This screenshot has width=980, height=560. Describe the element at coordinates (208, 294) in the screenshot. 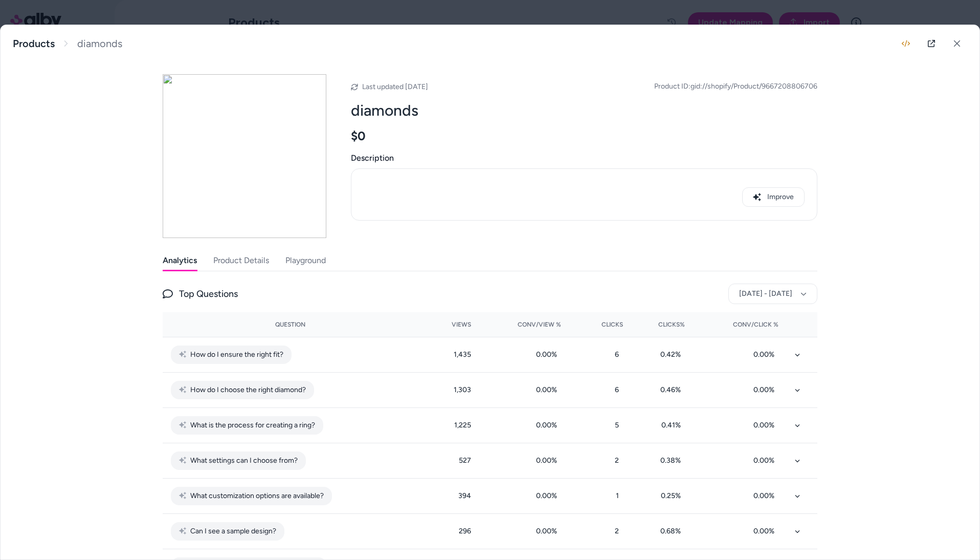

I see `span: Top Questions` at that location.